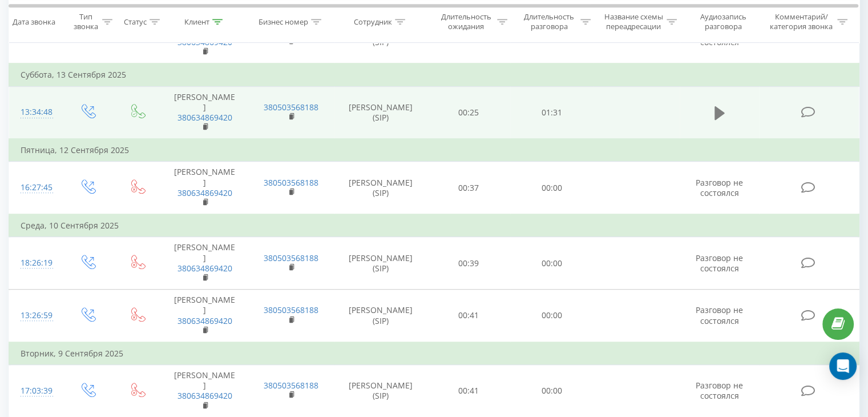 Image resolution: width=868 pixels, height=417 pixels. I want to click on div: Сотрудник, so click(373, 21).